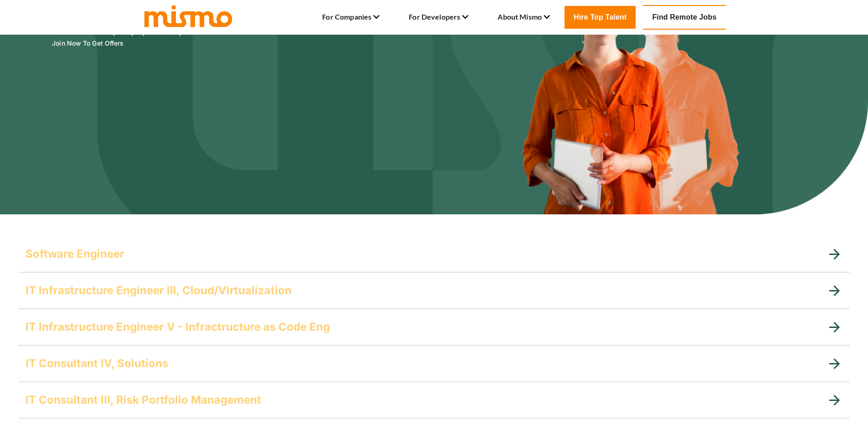 Image resolution: width=868 pixels, height=426 pixels. What do you see at coordinates (433, 254) in the screenshot?
I see `div: Software Engineer` at bounding box center [433, 254].